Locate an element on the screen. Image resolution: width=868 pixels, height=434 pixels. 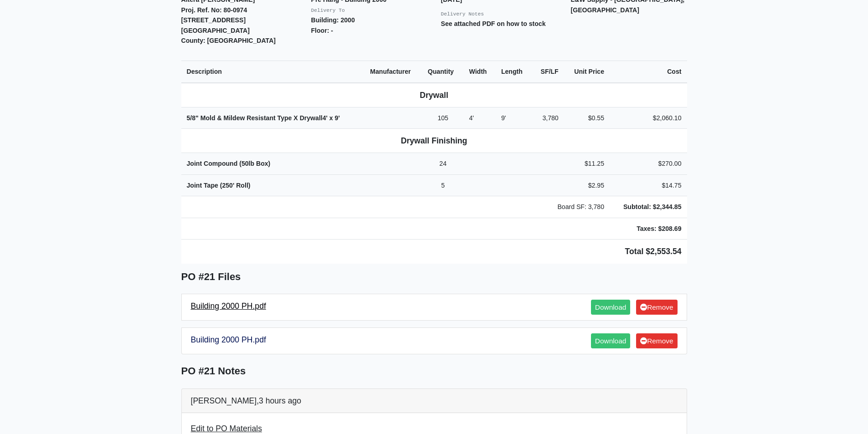
th: Unit Price is located at coordinates (587, 71).